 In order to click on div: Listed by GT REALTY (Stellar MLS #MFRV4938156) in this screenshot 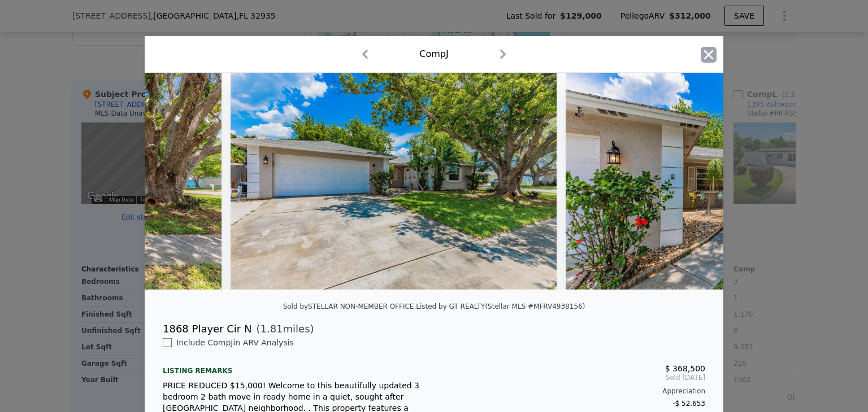, I will do `click(500, 306)`.